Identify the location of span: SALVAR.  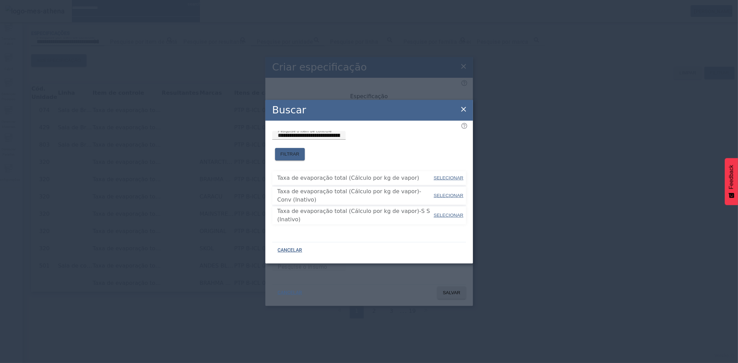
(452, 293).